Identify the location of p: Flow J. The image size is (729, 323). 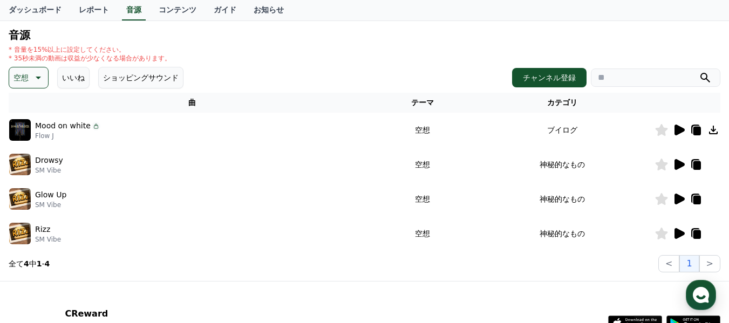
(67, 136).